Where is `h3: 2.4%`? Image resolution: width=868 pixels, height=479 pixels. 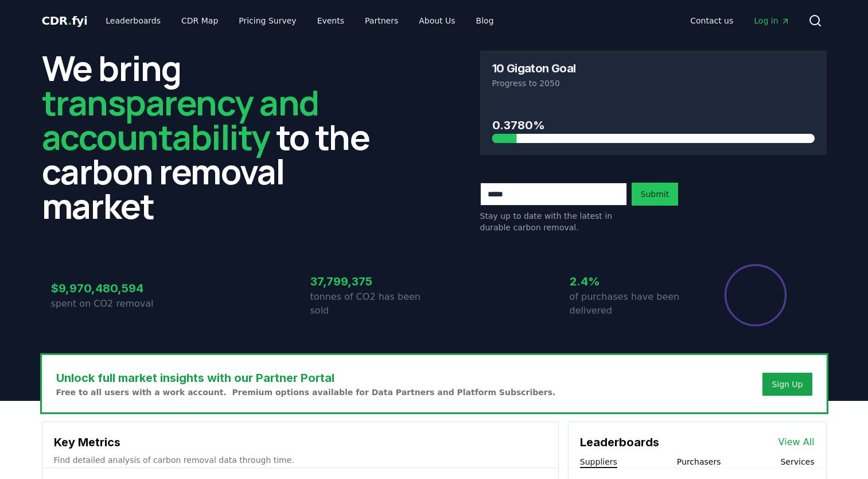
h3: 2.4% is located at coordinates (632, 281).